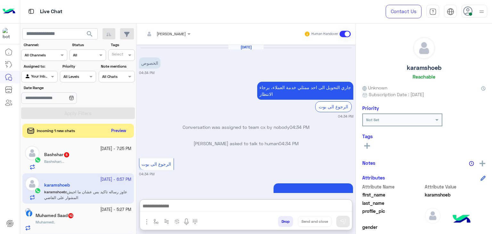 This screenshot has height=234, width=492. What do you see at coordinates (393, 186) in the screenshot?
I see `span: Attribute Name` at bounding box center [393, 186].